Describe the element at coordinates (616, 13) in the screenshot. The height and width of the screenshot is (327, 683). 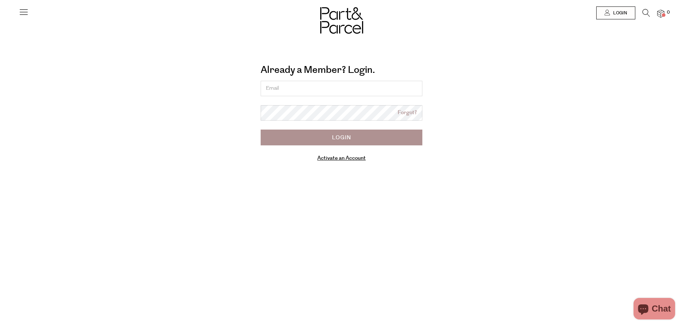
I see `a: Login` at that location.